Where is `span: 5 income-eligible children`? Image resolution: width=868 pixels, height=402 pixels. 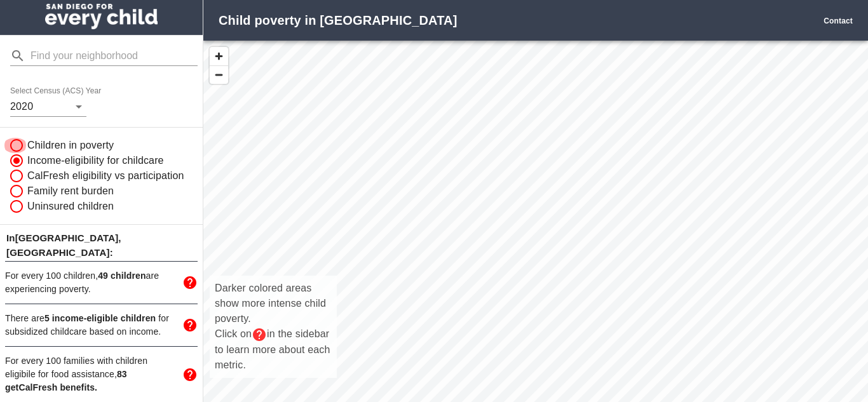
span: 5 income-eligible children is located at coordinates (100, 318).